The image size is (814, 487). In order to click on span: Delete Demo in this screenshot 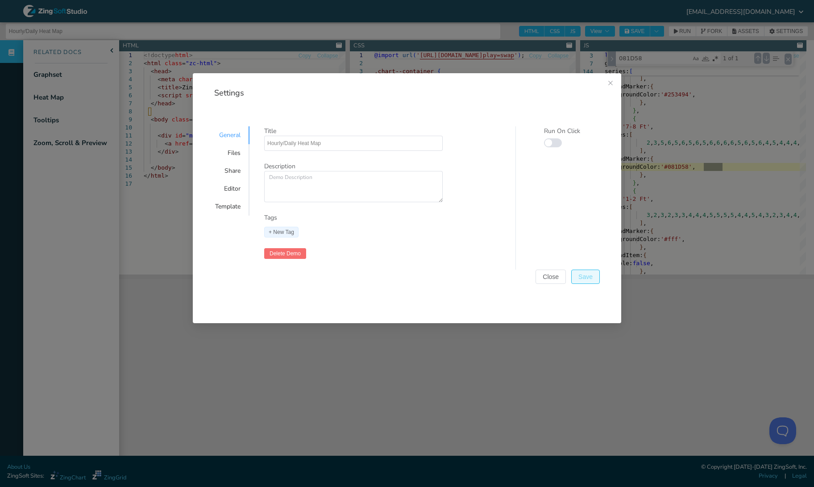, I will do `click(285, 253)`.